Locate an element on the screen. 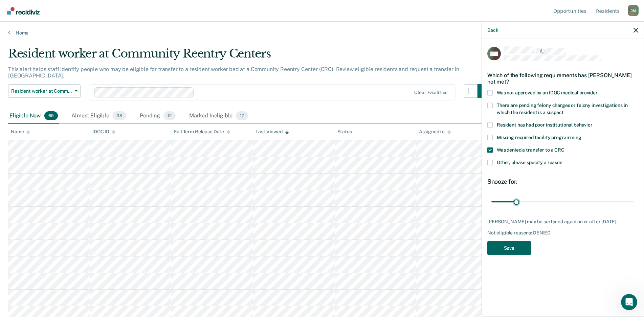 This screenshot has height=317, width=644. div: Resident worker at Community Reentry Centers is located at coordinates (250, 56).